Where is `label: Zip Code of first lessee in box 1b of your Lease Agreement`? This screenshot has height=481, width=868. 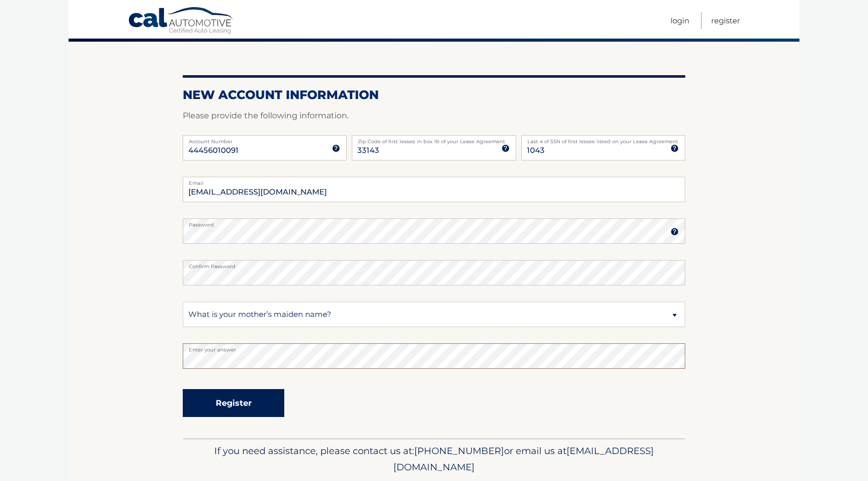
label: Zip Code of first lessee in box 1b of your Lease Agreement is located at coordinates (434, 139).